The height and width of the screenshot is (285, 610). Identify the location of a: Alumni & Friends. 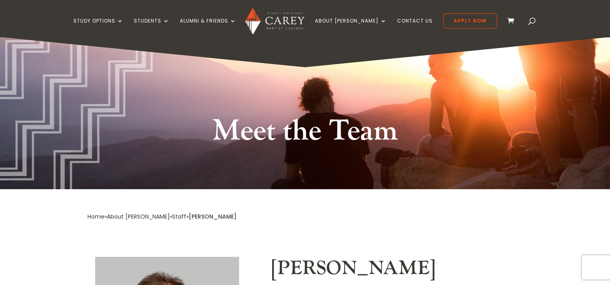
(208, 27).